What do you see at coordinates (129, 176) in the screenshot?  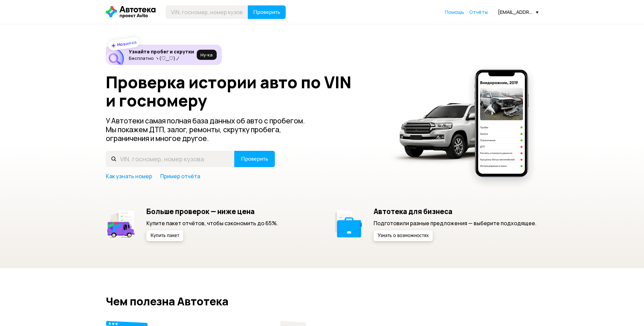 I see `a: Как узнать номер` at bounding box center [129, 176].